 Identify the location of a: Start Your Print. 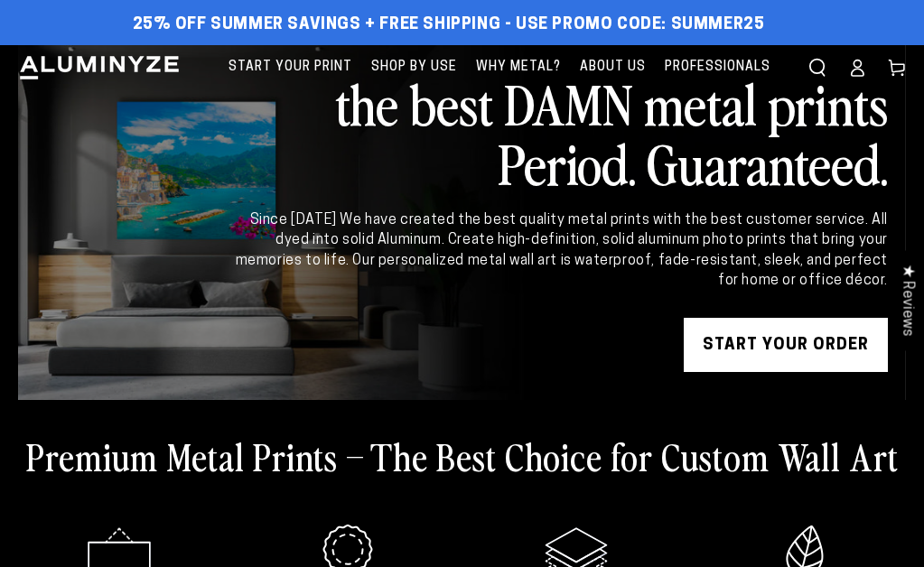
(290, 67).